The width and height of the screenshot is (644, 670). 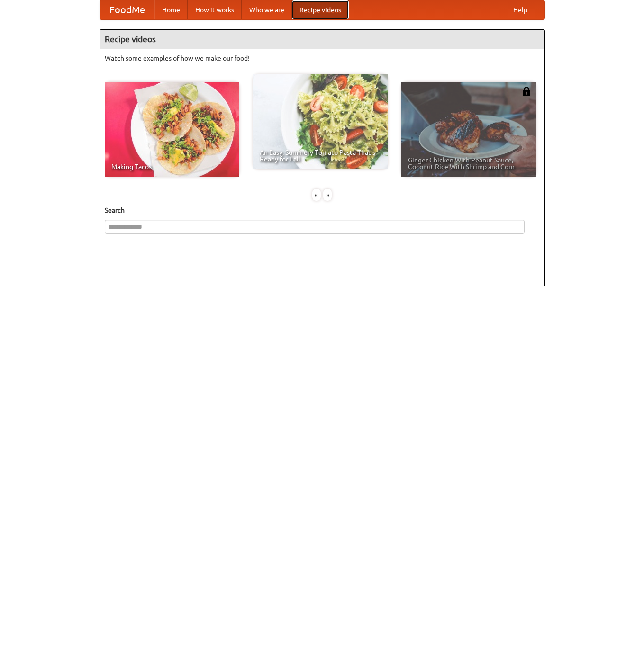 What do you see at coordinates (320, 122) in the screenshot?
I see `a: An Easy, Summery Tomato Pasta That's Ready for Fall` at bounding box center [320, 122].